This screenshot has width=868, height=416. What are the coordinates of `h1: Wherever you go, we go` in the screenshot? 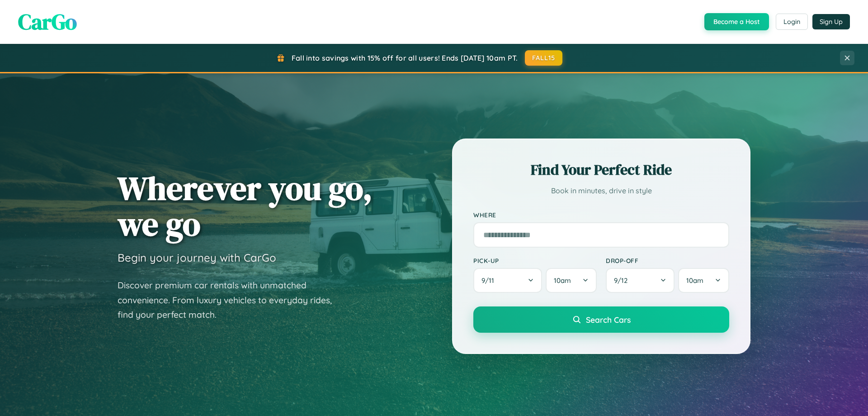 It's located at (245, 206).